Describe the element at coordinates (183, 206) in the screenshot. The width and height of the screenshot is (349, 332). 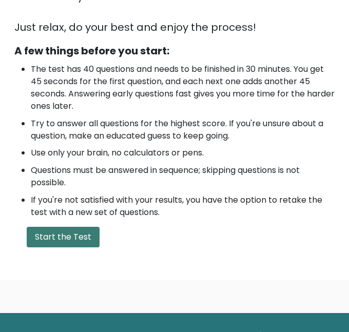
I see `li: If you're not satisfied with your results, you have the option to retake the test with a new set ...` at that location.